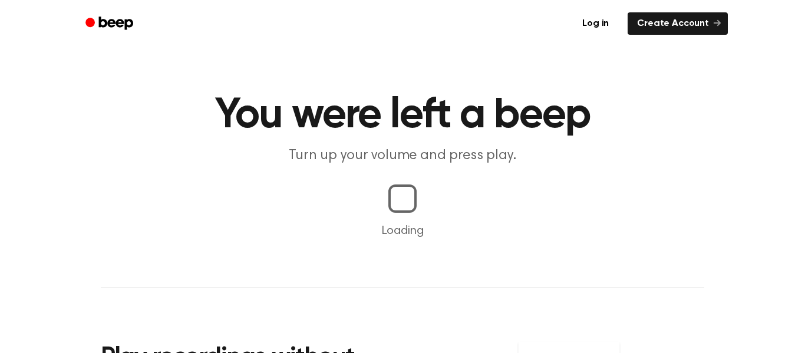 The height and width of the screenshot is (353, 805). Describe the element at coordinates (402, 115) in the screenshot. I see `h1: You were left a beep` at that location.